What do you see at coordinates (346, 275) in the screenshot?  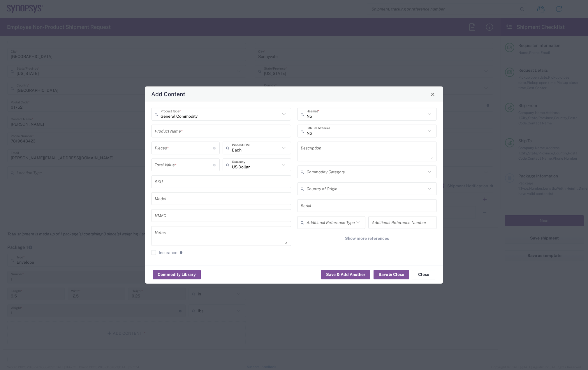 I see `button: Save & Add Another` at bounding box center [346, 275].